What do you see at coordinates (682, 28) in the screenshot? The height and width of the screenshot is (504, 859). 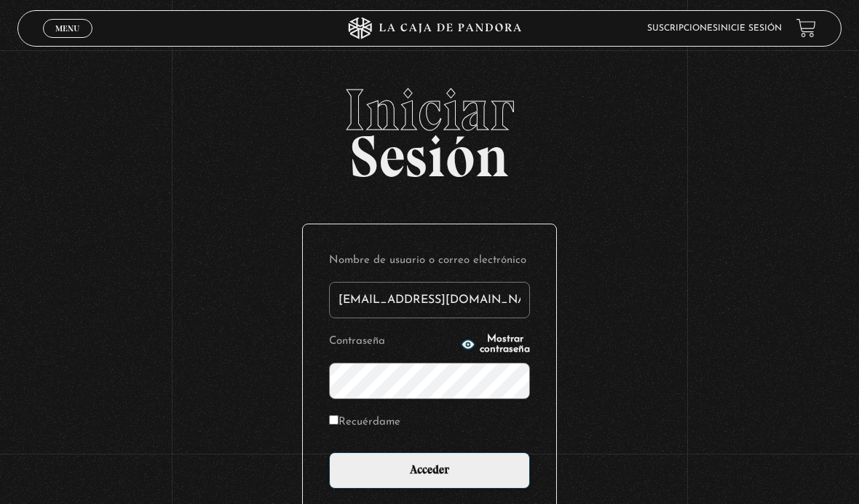 I see `a: Suscripciones` at bounding box center [682, 28].